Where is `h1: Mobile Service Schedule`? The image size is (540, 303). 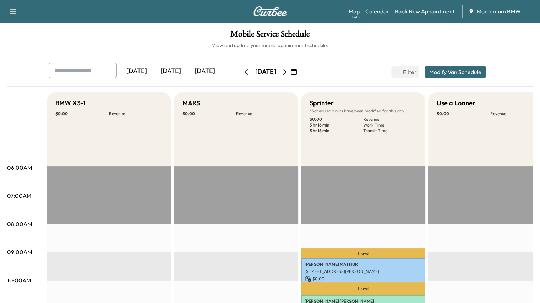
h1: Mobile Service Schedule is located at coordinates (270, 36).